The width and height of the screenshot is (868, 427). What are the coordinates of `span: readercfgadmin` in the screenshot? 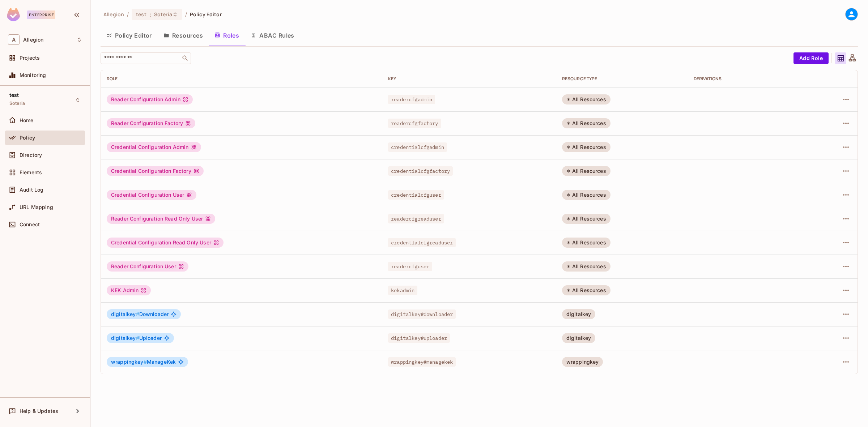 It's located at (411, 99).